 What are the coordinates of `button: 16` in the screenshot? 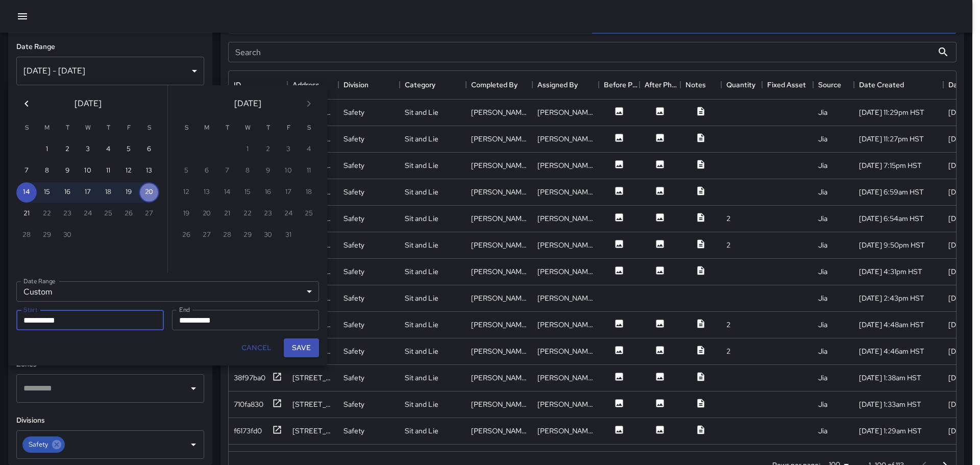 It's located at (67, 193).